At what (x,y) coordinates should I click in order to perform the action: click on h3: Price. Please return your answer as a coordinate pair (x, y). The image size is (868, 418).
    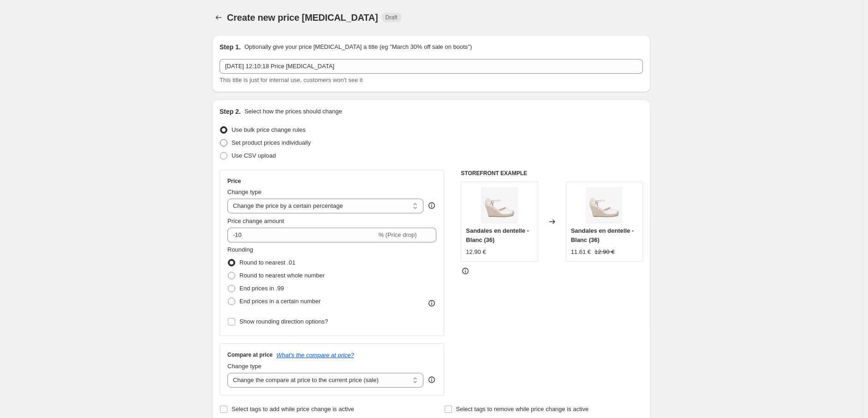
    Looking at the image, I should click on (234, 181).